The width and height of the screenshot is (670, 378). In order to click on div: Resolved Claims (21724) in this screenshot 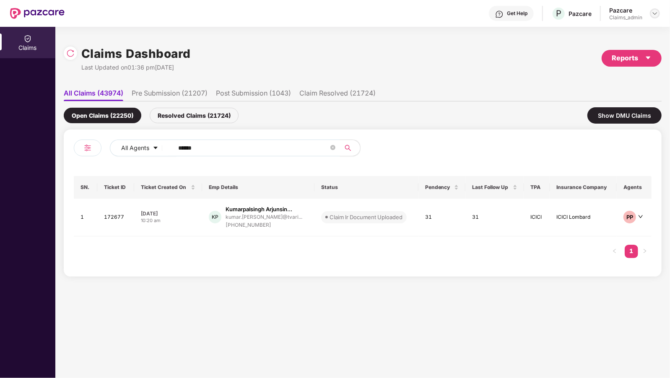, I will do `click(194, 115)`.